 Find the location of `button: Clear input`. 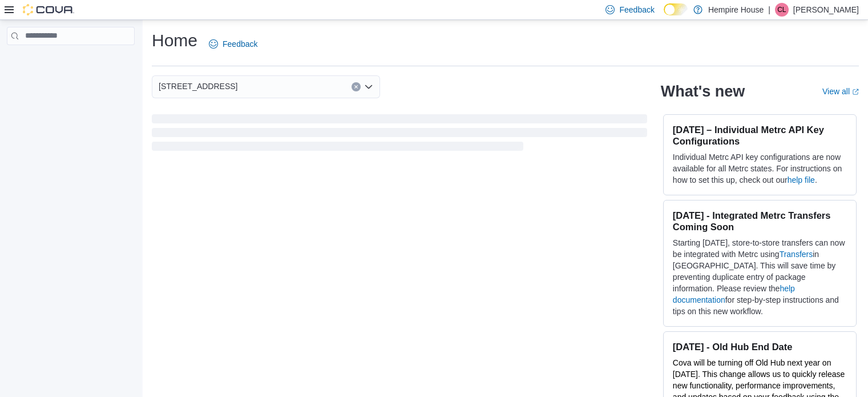

button: Clear input is located at coordinates (356, 87).